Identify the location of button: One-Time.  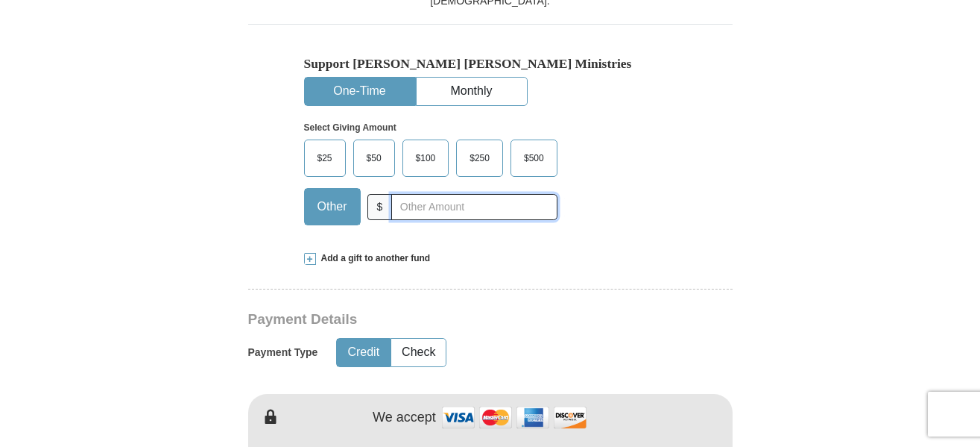
(360, 91).